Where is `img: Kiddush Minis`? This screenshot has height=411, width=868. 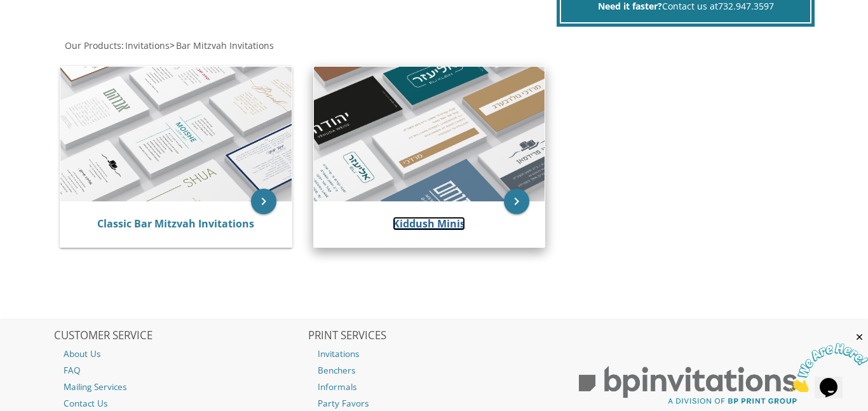
img: Kiddush Minis is located at coordinates (430, 134).